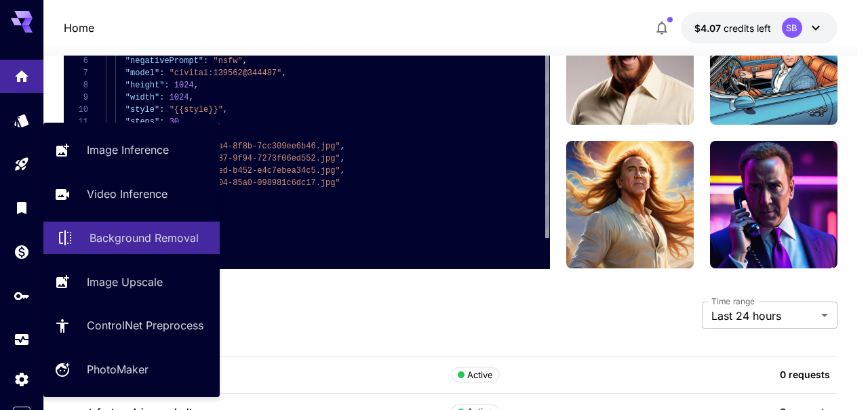 This screenshot has height=410, width=868. I want to click on a: Image Inference, so click(131, 150).